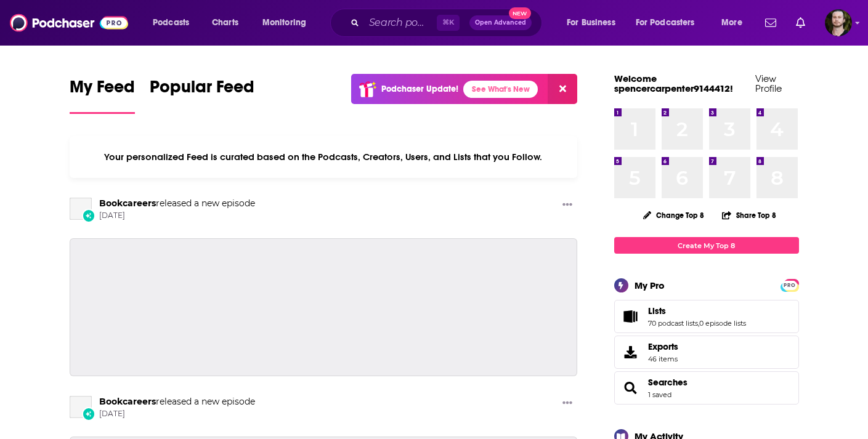 The image size is (868, 439). Describe the element at coordinates (839, 23) in the screenshot. I see `span: Logged in as OutlierAudio` at that location.